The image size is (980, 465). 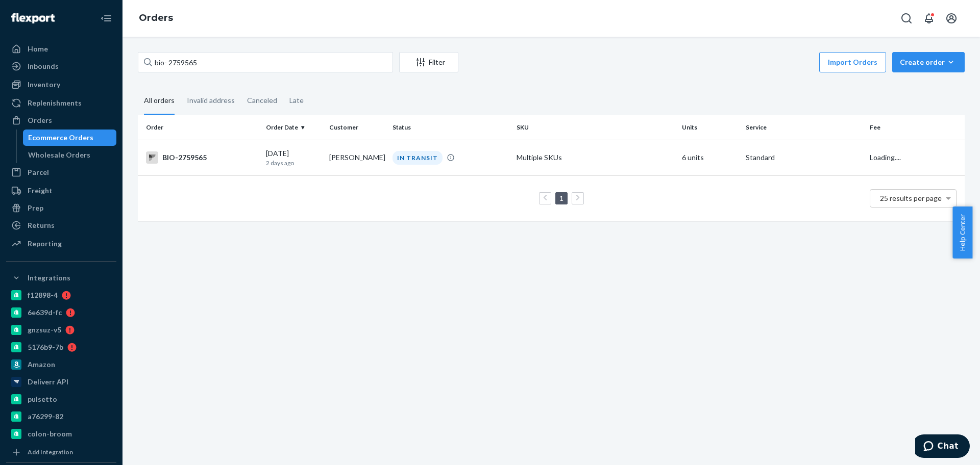 I want to click on a: Add Integration, so click(x=61, y=453).